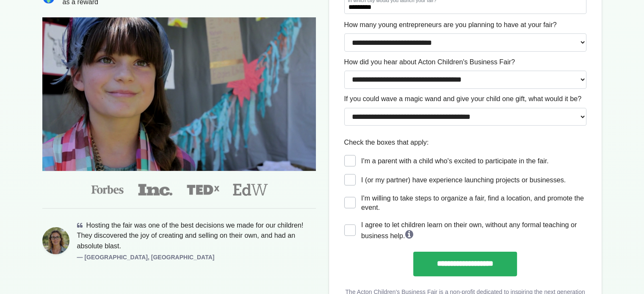  I want to click on label: I'm a parent with a child who's excited to participate in the fair., so click(455, 161).